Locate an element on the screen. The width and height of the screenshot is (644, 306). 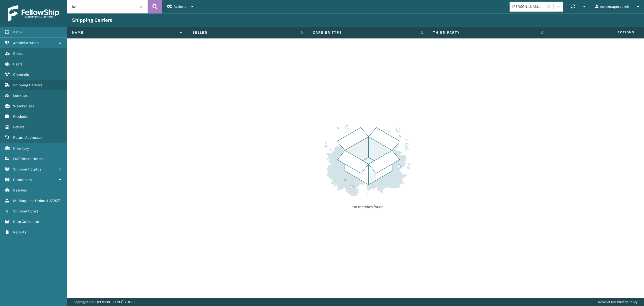
a: Privacy Policy is located at coordinates (628, 302).